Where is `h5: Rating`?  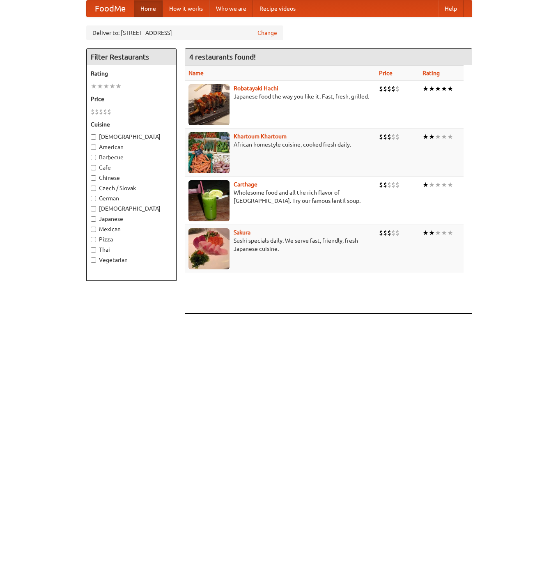
h5: Rating is located at coordinates (131, 74).